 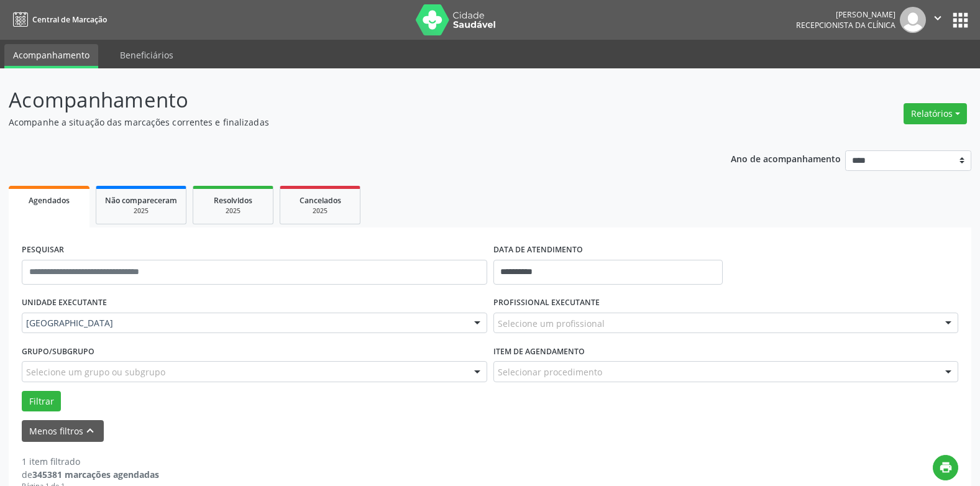 What do you see at coordinates (846, 25) in the screenshot?
I see `span: Recepcionista da clínica` at bounding box center [846, 25].